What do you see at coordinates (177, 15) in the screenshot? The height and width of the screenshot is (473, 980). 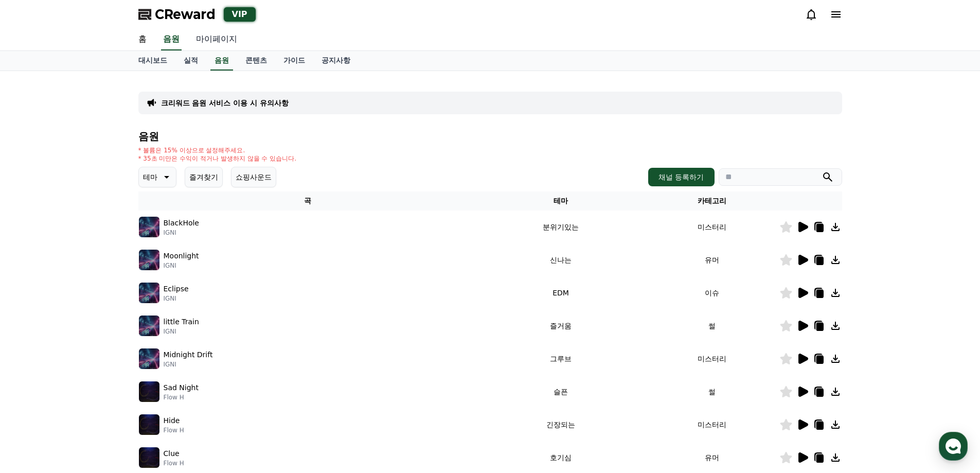 I see `a: CReward` at bounding box center [177, 15].